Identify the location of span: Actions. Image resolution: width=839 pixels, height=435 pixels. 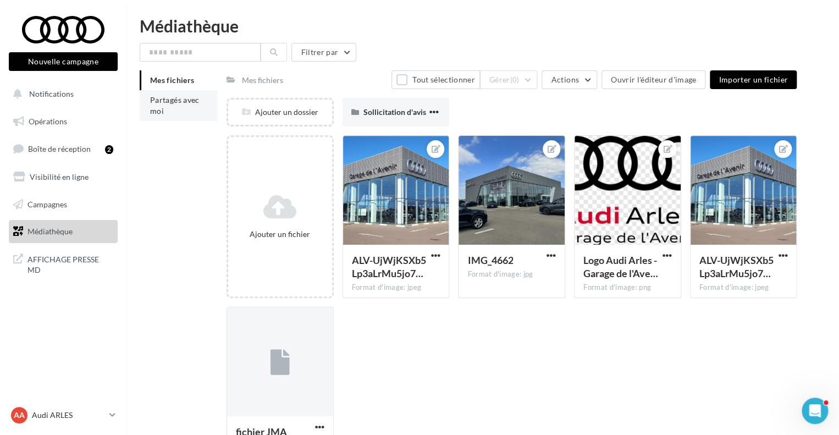
(564, 79).